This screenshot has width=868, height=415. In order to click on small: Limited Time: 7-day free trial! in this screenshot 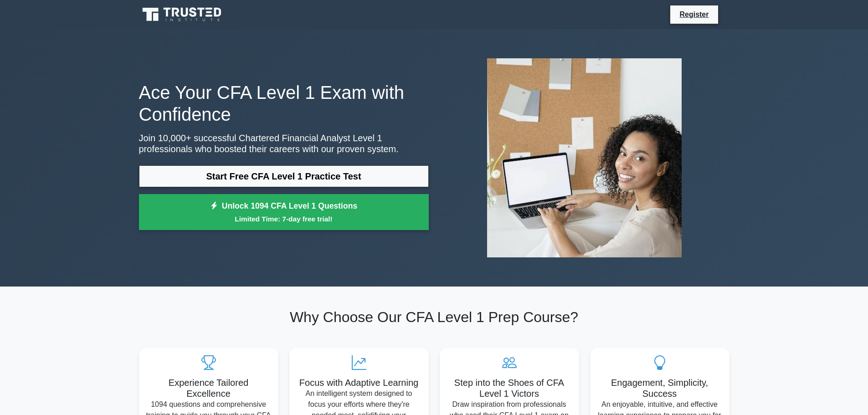, I will do `click(283, 219)`.